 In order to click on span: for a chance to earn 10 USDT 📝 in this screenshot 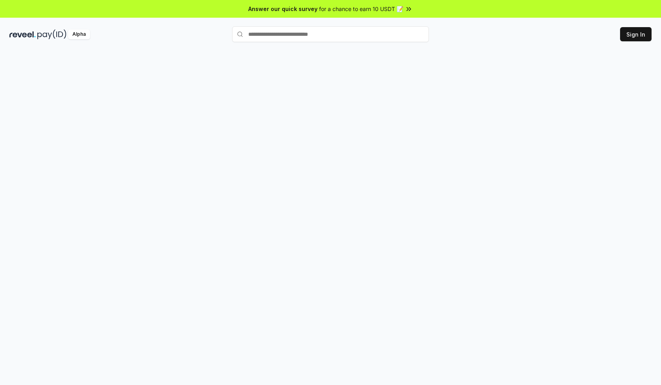, I will do `click(361, 9)`.